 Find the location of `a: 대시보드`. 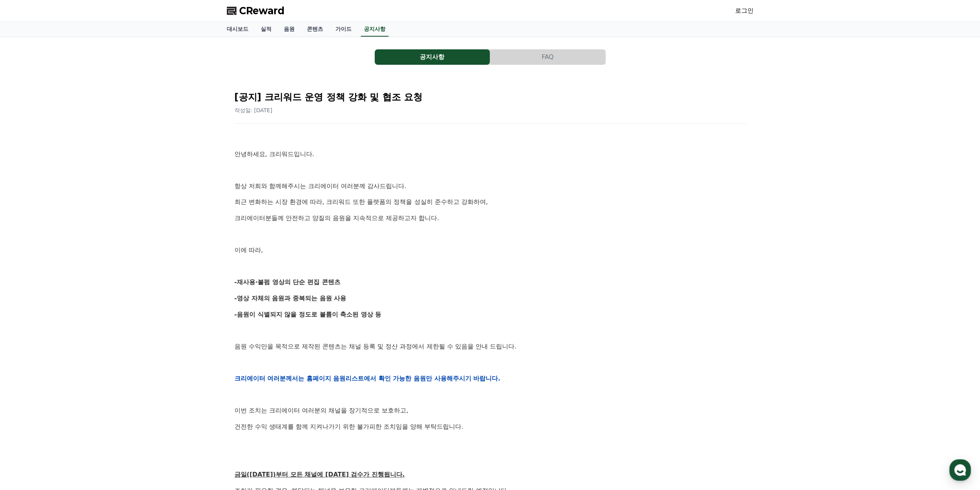

a: 대시보드 is located at coordinates (238, 29).